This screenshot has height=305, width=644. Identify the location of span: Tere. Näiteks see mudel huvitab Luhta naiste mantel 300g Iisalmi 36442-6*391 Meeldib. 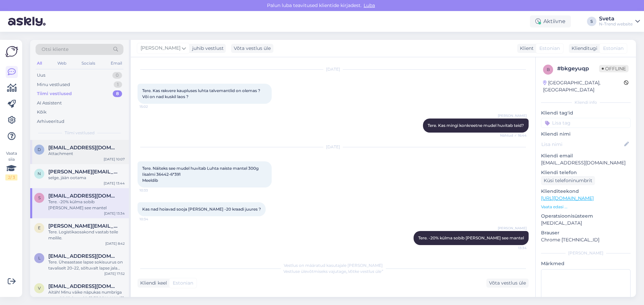
(201, 174).